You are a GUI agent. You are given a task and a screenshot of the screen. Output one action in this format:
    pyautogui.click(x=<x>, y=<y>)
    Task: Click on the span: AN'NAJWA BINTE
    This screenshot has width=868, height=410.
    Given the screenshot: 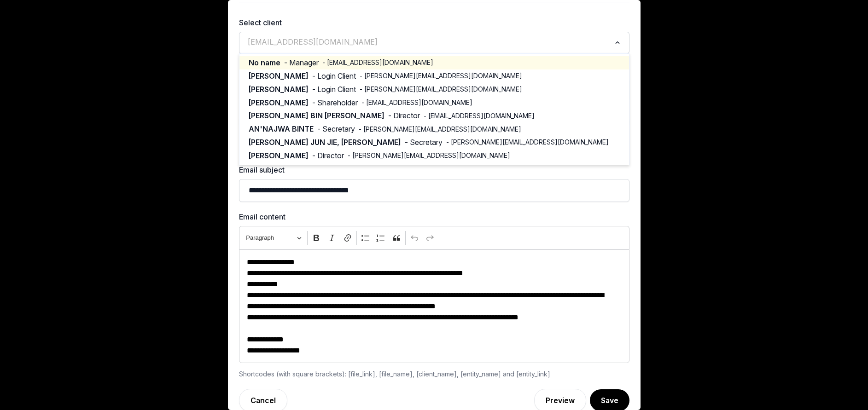 What is the action you would take?
    pyautogui.click(x=281, y=129)
    